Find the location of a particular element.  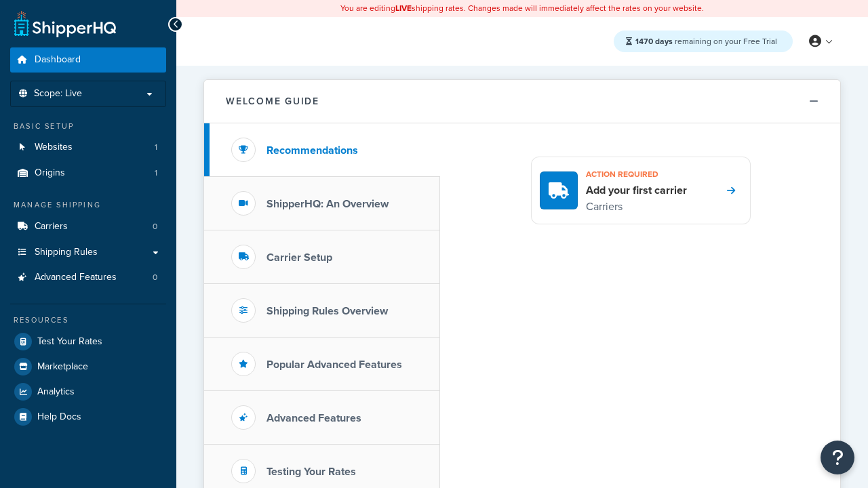

li: Shipping Rules is located at coordinates (88, 252).